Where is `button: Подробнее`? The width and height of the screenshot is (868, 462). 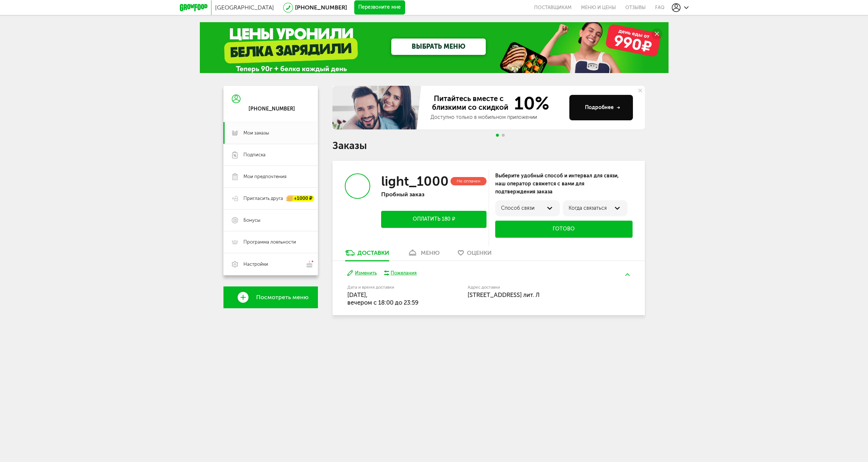 button: Подробнее is located at coordinates (601, 108).